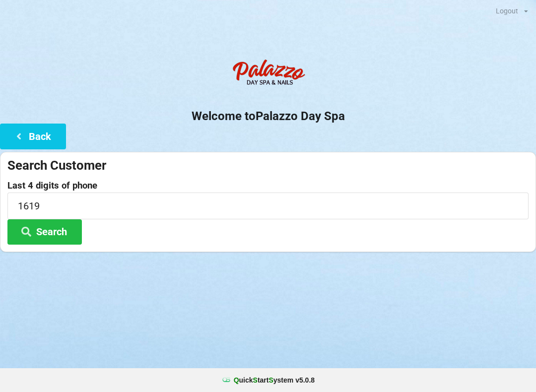 The height and width of the screenshot is (392, 536). I want to click on div: Search Customer, so click(268, 165).